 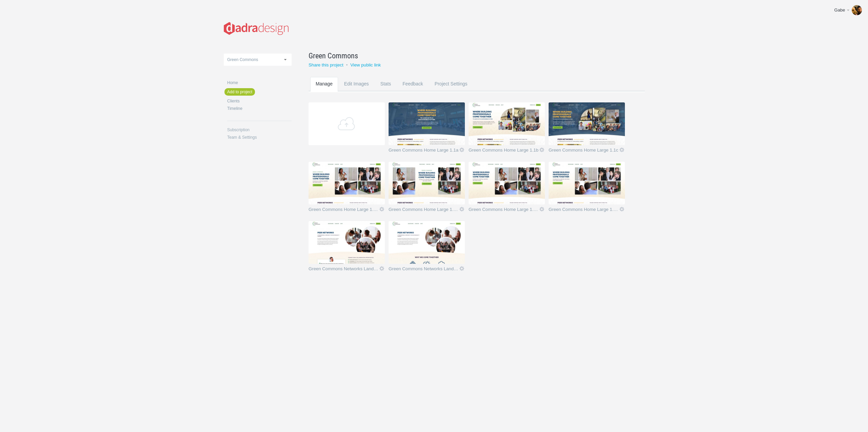 I want to click on a: Project Settings, so click(x=451, y=90).